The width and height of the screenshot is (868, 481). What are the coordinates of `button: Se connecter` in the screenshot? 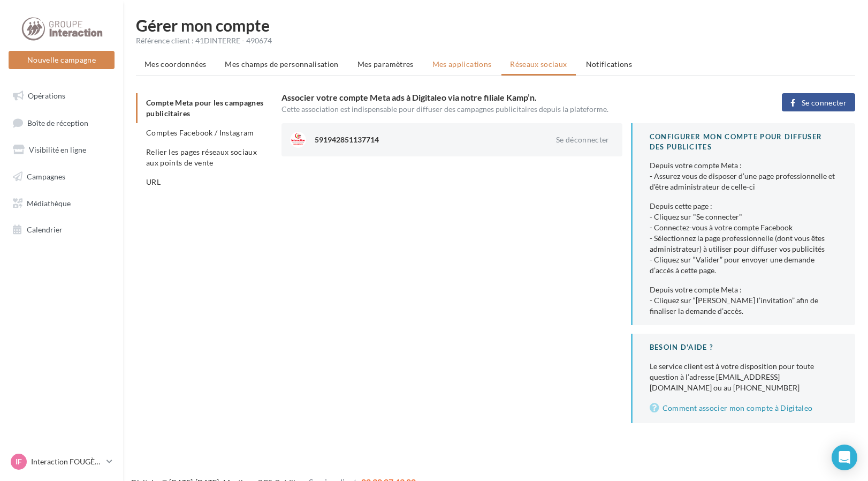 It's located at (819, 102).